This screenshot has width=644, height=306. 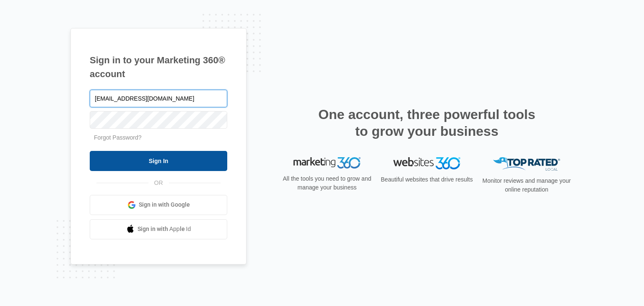 I want to click on p: Monitor reviews and manage your online reputation, so click(x=527, y=185).